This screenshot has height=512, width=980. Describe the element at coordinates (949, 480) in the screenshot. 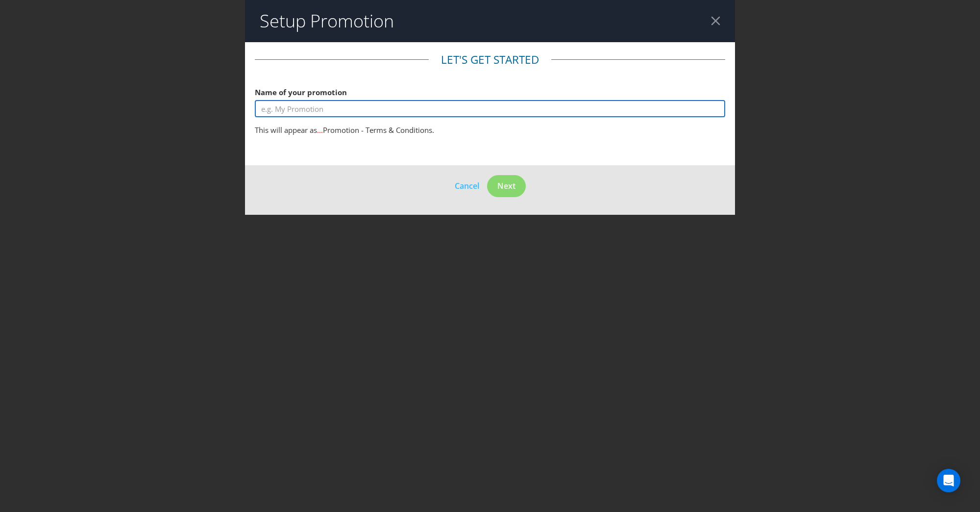

I see `div: Open Intercom Messenger` at that location.